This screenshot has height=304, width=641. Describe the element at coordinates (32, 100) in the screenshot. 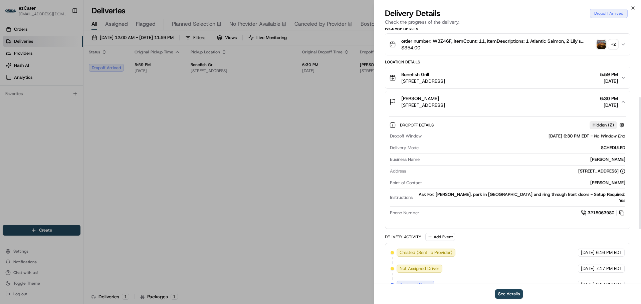

I see `span: Knowledge Base` at that location.